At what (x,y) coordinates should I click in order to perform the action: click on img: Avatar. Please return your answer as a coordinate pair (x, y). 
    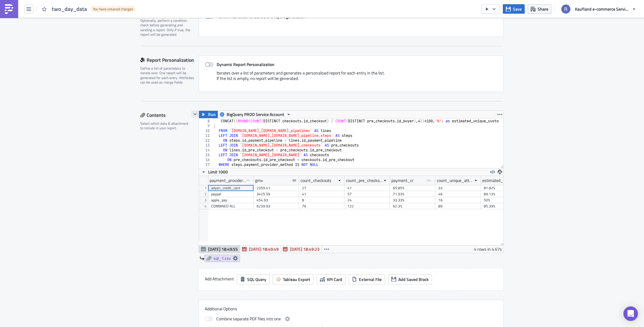
    Looking at the image, I should click on (566, 9).